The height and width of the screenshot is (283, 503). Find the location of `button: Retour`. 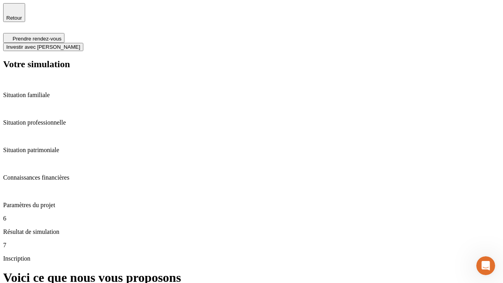

button: Retour is located at coordinates (14, 13).